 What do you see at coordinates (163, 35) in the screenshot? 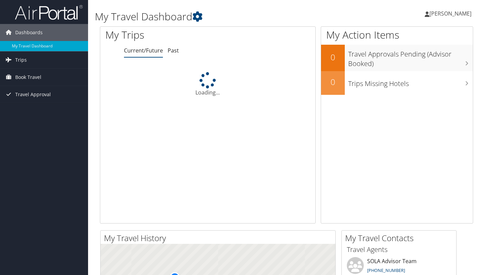
I see `h1: My Trips` at bounding box center [163, 35].